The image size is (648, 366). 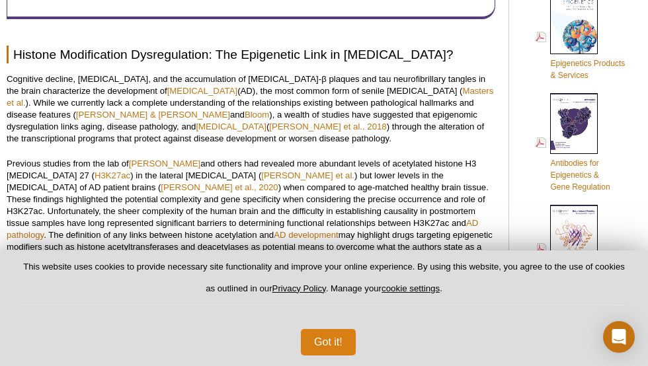 What do you see at coordinates (299, 288) in the screenshot?
I see `a: Privacy Policy` at bounding box center [299, 288].